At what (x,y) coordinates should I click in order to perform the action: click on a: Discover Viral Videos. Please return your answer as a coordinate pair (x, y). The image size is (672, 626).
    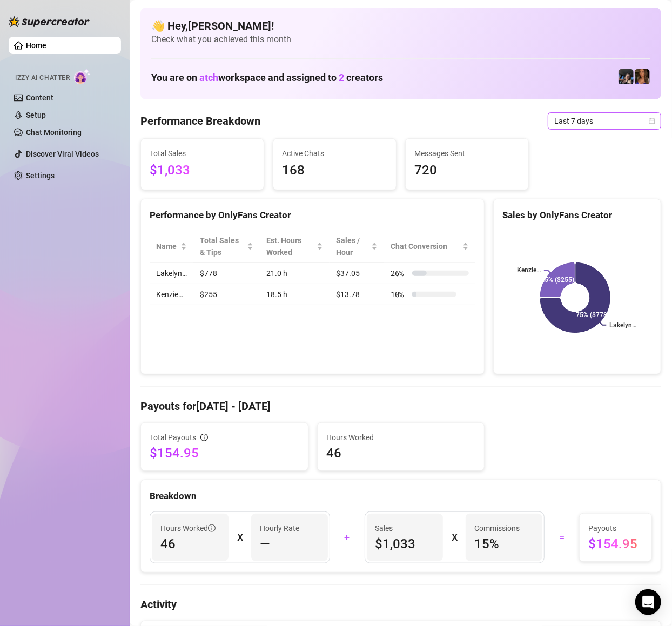
    Looking at the image, I should click on (62, 154).